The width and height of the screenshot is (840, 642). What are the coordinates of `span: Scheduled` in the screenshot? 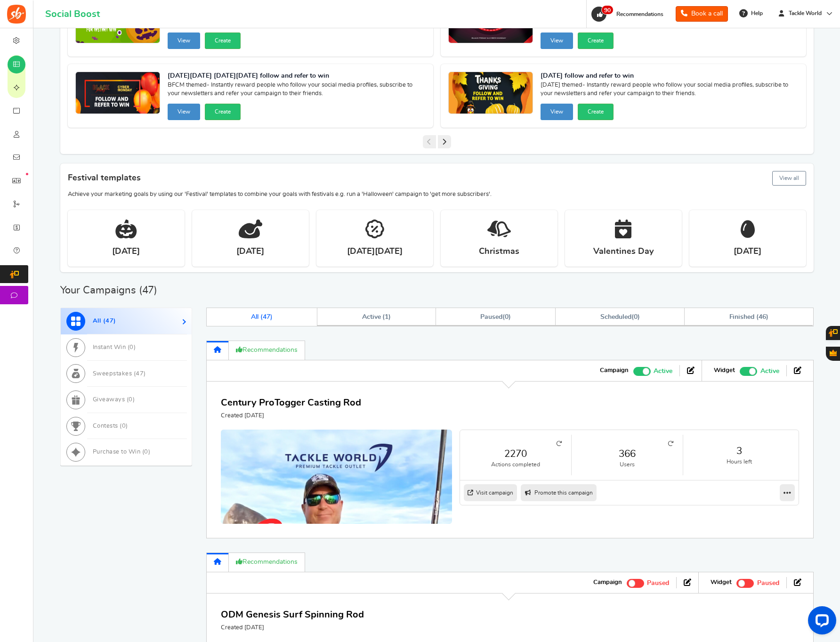 It's located at (616, 317).